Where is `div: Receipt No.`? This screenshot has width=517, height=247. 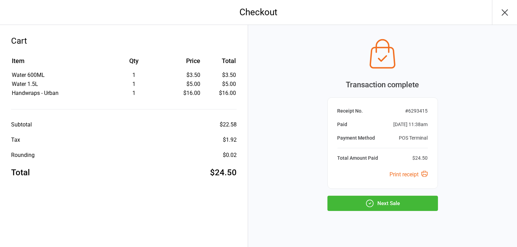 div: Receipt No. is located at coordinates (350, 111).